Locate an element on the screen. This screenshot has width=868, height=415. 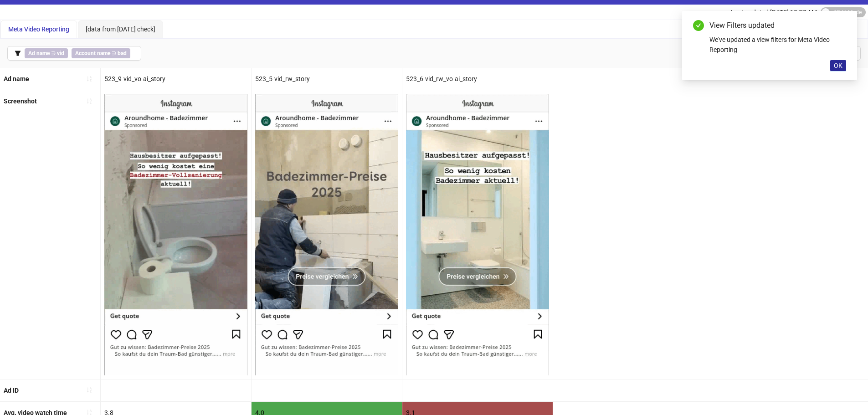
img: Screenshot 120234393492950349 is located at coordinates (176, 234).